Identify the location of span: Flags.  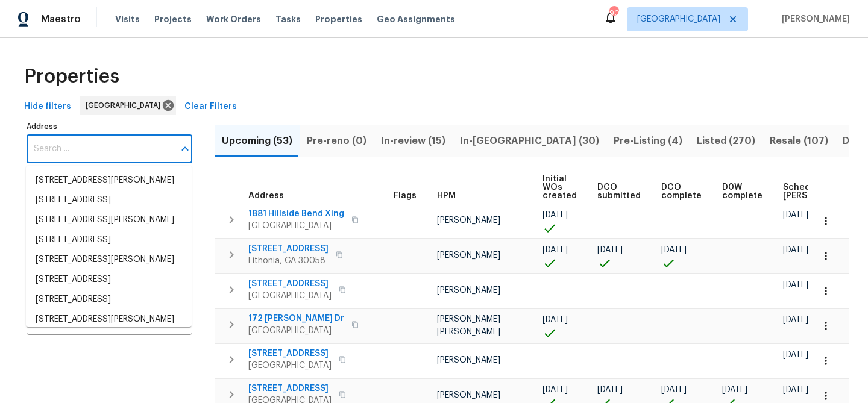
(405, 196).